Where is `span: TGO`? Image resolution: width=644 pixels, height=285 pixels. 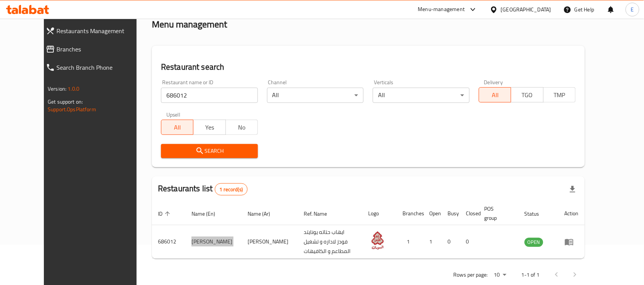
span: TGO is located at coordinates (527, 95).